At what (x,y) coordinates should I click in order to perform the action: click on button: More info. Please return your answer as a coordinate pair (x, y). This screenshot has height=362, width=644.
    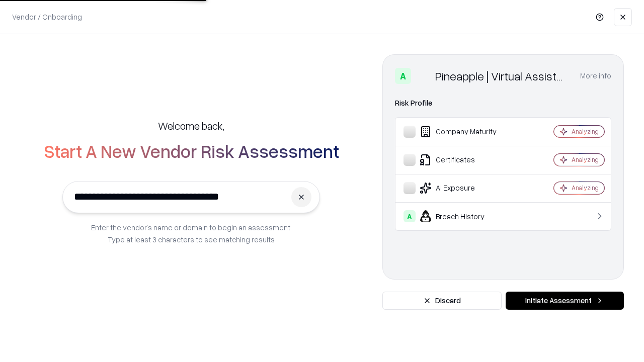
    Looking at the image, I should click on (596, 76).